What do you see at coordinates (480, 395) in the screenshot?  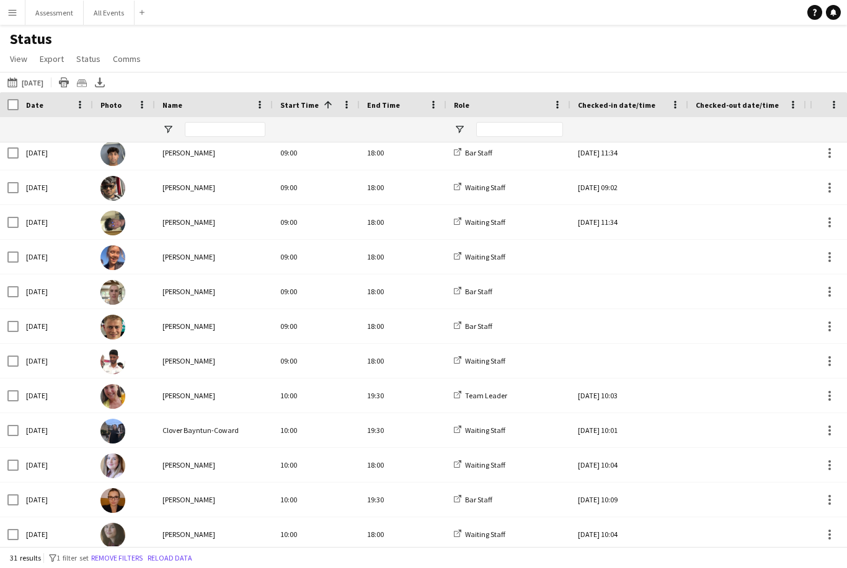 I see `a: Team Leader` at bounding box center [480, 395].